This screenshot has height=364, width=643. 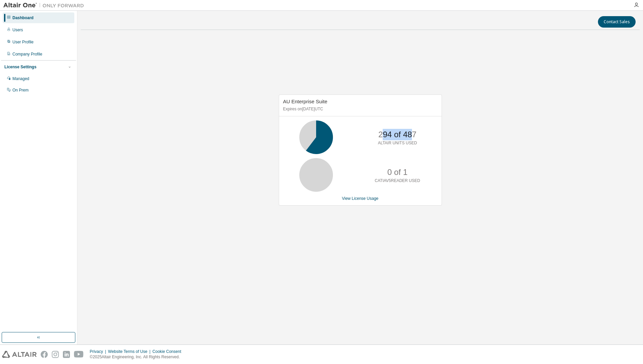 I want to click on img: linkedin.svg, so click(x=66, y=354).